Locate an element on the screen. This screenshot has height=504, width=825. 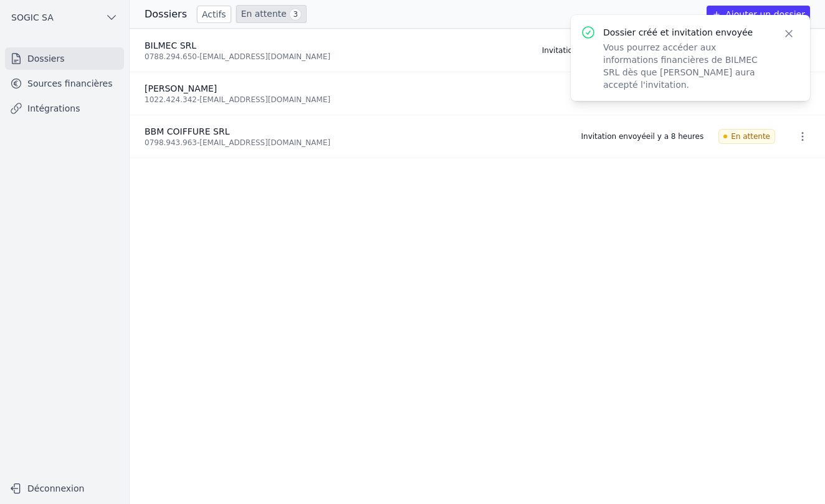
a: Intégrations is located at coordinates (64, 109).